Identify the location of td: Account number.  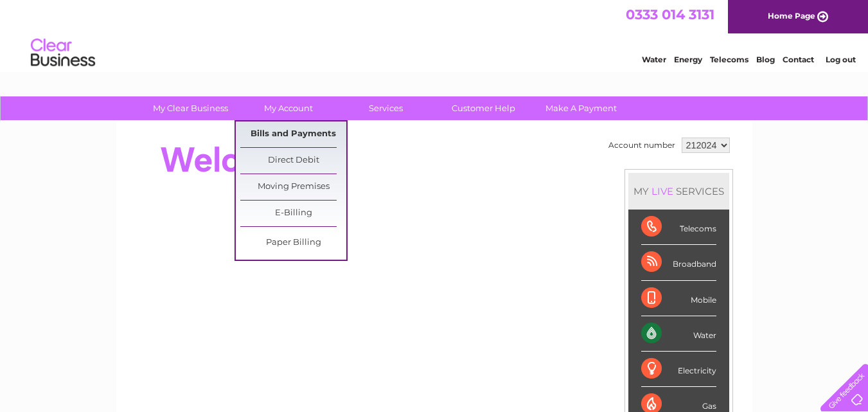
(642, 145).